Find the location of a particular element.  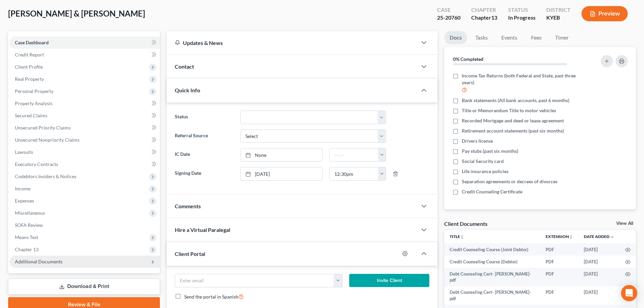

input: Enter email is located at coordinates (254, 280).